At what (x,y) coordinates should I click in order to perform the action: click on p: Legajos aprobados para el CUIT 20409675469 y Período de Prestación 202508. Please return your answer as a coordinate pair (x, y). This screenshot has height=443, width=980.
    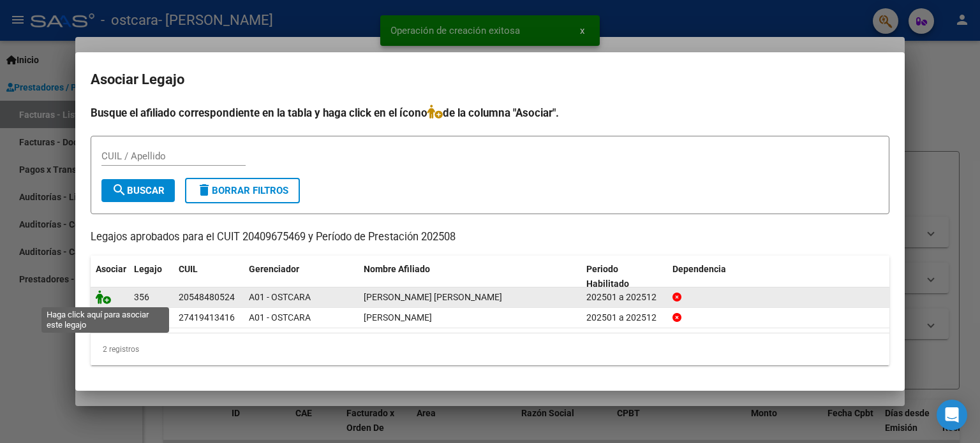
    Looking at the image, I should click on (490, 238).